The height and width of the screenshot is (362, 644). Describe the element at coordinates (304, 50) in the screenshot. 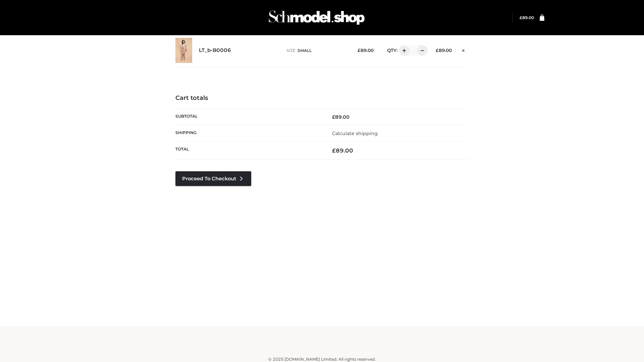

I see `span: SMALL` at that location.